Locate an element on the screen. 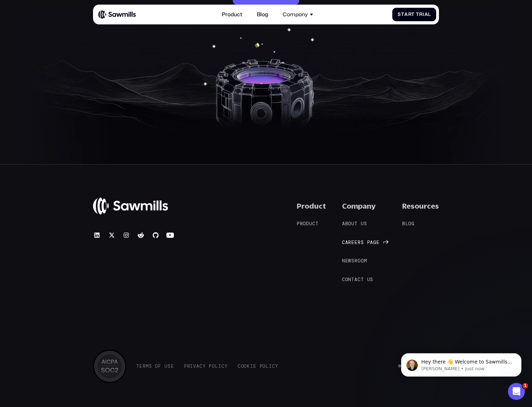 This screenshot has height=407, width=532. span: B is located at coordinates (403, 224).